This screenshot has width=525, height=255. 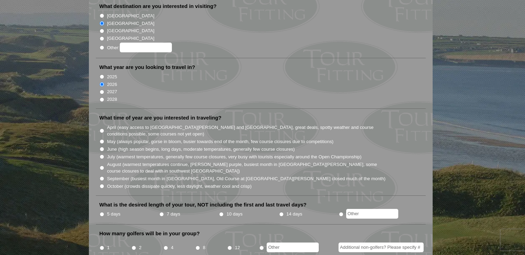 I want to click on label: 10 days, so click(x=235, y=214).